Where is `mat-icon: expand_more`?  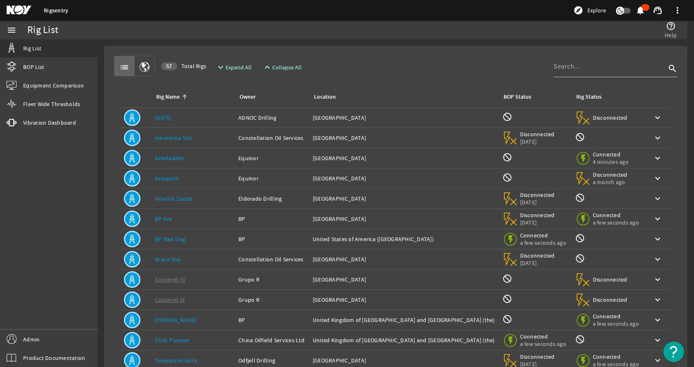
mat-icon: expand_more is located at coordinates (219, 67).